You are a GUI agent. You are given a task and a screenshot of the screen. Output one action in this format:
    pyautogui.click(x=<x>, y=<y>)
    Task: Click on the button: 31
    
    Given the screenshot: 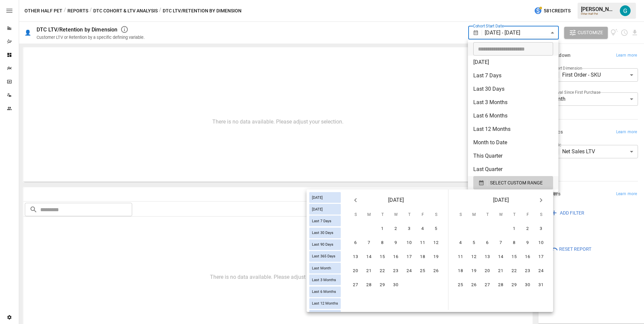 What is the action you would take?
    pyautogui.click(x=541, y=285)
    